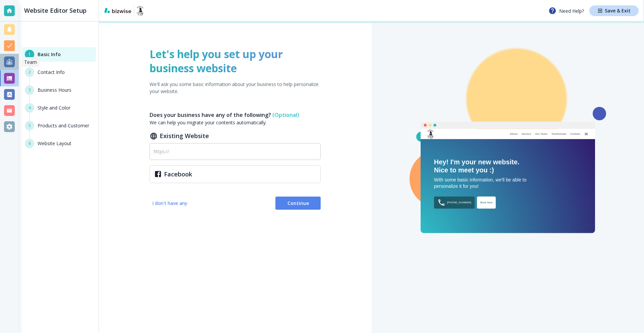 The width and height of the screenshot is (644, 333). Describe the element at coordinates (235, 151) in the screenshot. I see `input: https://` at that location.